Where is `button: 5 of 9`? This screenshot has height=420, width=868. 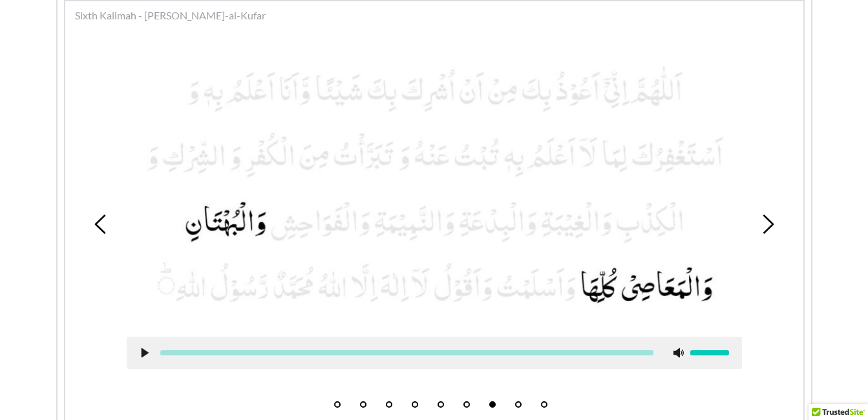
button: 5 of 9 is located at coordinates (441, 404).